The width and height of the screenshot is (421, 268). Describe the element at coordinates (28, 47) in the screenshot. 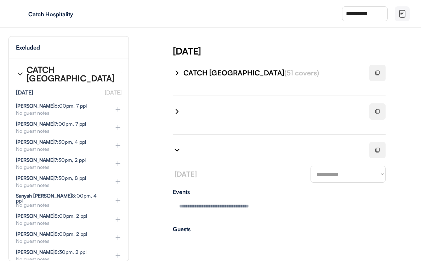

I see `div: Excluded` at that location.